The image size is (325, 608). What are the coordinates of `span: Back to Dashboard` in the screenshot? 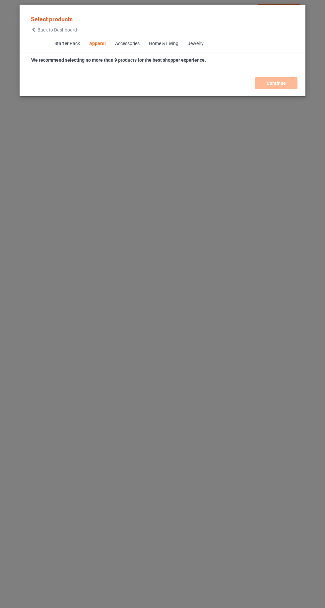 It's located at (57, 30).